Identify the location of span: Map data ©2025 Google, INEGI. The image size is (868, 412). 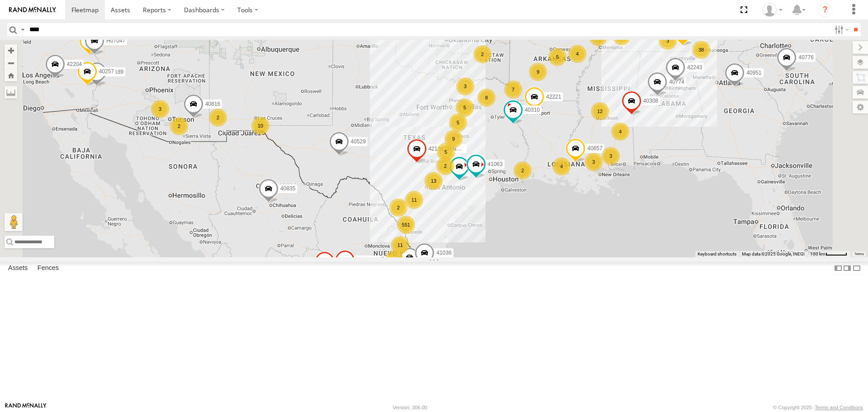
(773, 254).